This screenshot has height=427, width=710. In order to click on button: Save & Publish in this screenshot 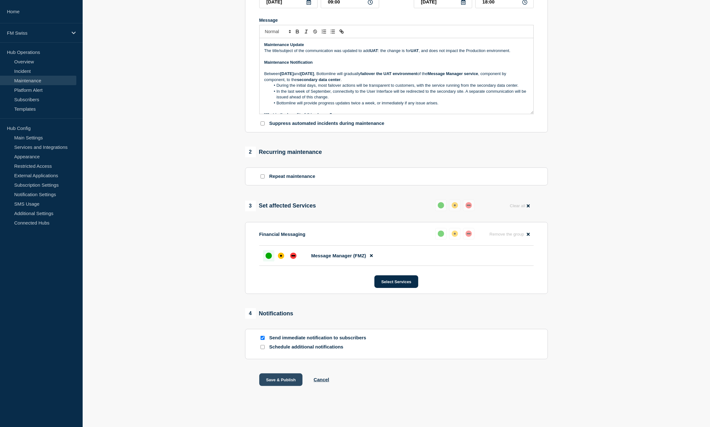, I will do `click(281, 380)`.